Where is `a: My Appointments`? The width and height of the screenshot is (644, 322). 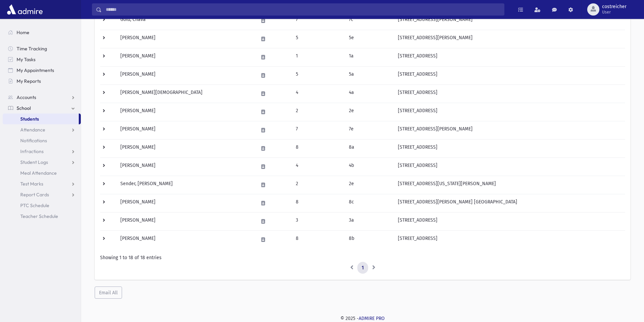
a: My Appointments is located at coordinates (41, 71).